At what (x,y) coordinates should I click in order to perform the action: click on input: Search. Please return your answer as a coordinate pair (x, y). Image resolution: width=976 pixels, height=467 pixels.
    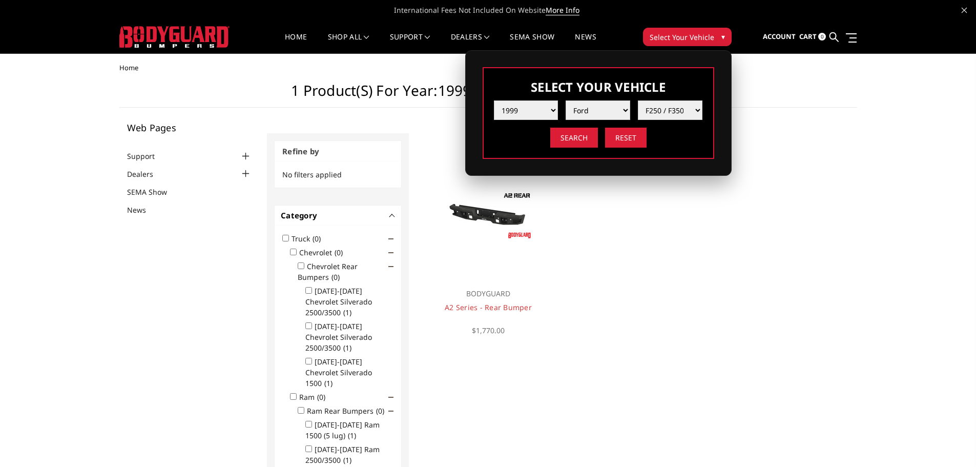
    Looking at the image, I should click on (574, 137).